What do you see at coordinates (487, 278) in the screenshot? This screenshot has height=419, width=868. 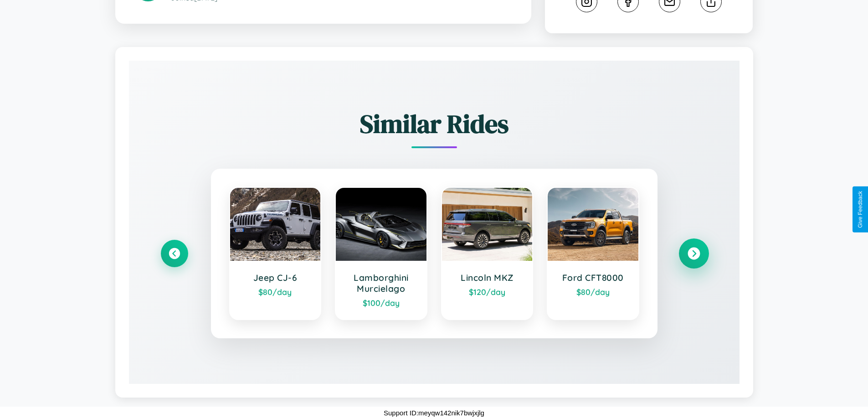 I see `h3: Lincoln MKZ` at bounding box center [487, 278].